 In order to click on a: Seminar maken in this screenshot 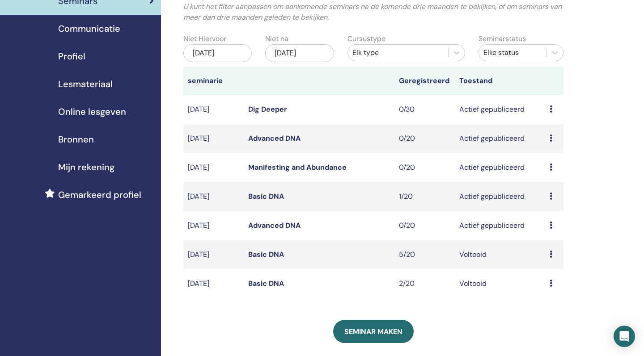, I will do `click(373, 332)`.